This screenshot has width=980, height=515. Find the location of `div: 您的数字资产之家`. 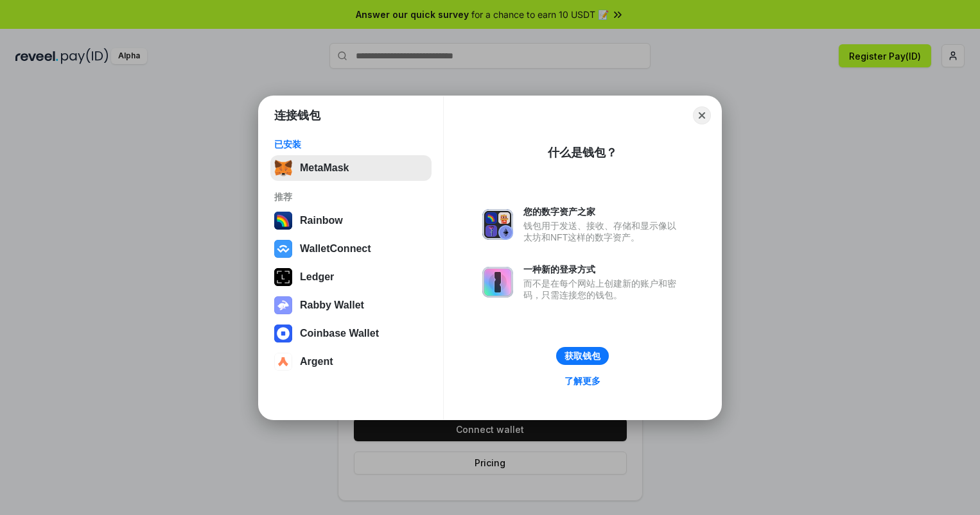

div: 您的数字资产之家 is located at coordinates (603, 212).